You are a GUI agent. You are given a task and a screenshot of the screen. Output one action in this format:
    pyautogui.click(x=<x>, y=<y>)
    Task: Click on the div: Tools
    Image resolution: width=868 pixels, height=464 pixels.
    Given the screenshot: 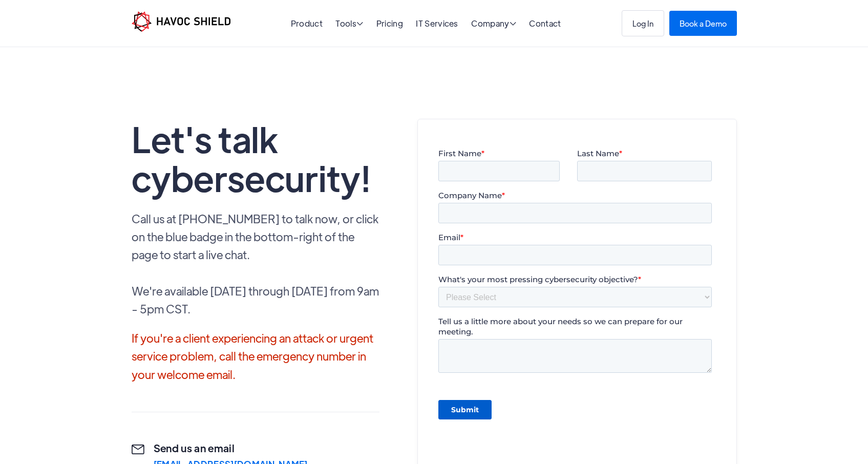 What is the action you would take?
    pyautogui.click(x=349, y=24)
    